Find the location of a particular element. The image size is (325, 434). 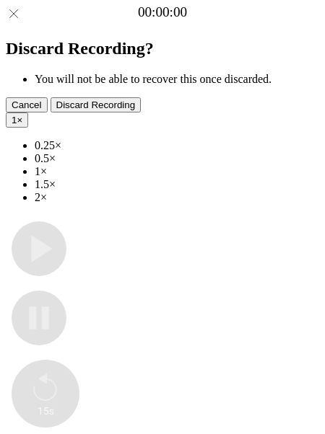

h2: Discard Recording? is located at coordinates (162, 48).